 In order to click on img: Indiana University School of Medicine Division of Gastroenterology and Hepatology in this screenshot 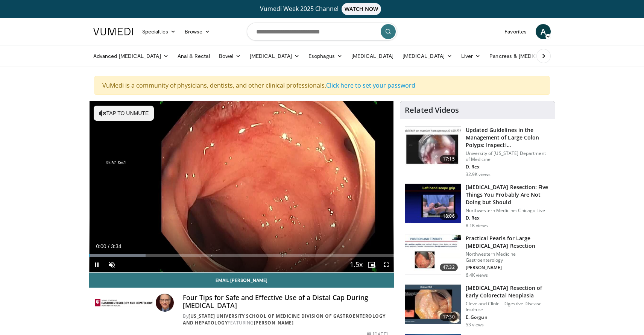, I will do `click(124, 302)`.